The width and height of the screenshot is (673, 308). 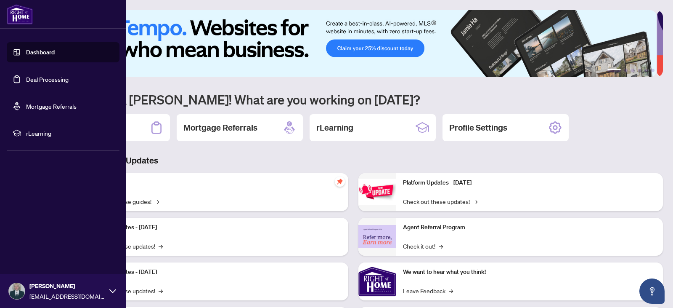 I want to click on h2: Mortgage Referrals, so click(x=221, y=128).